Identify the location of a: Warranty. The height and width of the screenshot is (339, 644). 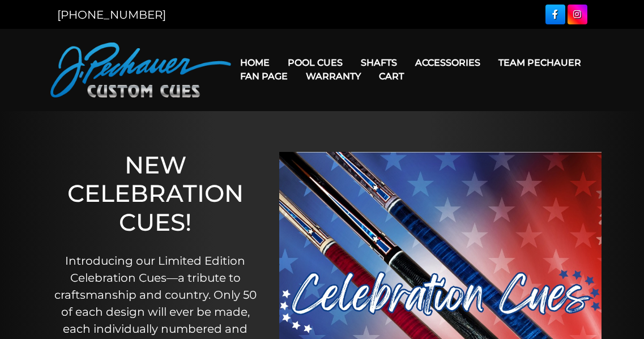
(333, 76).